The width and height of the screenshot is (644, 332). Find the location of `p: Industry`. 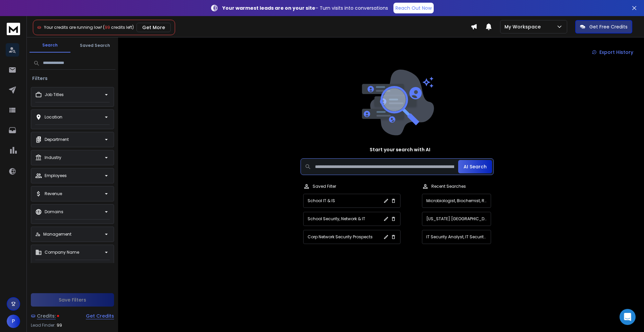

p: Industry is located at coordinates (53, 158).